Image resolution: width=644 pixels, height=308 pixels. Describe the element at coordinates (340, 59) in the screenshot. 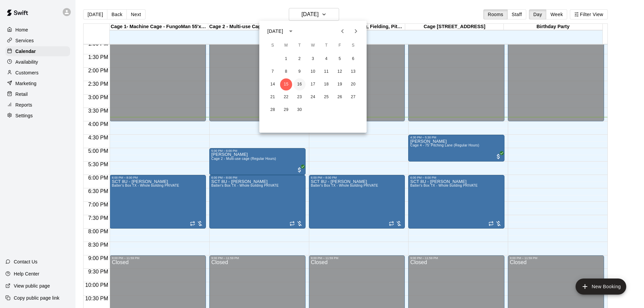

I see `button: 5` at that location.